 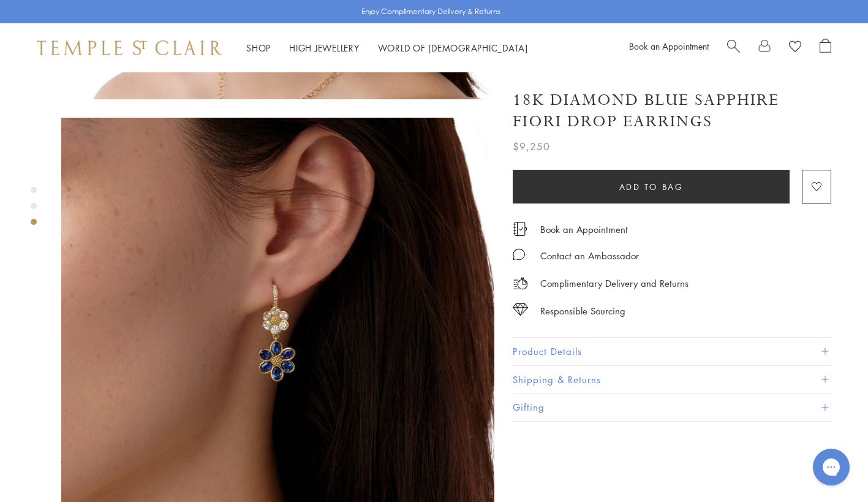 I want to click on div: Product gallery navigation, so click(x=33, y=209).